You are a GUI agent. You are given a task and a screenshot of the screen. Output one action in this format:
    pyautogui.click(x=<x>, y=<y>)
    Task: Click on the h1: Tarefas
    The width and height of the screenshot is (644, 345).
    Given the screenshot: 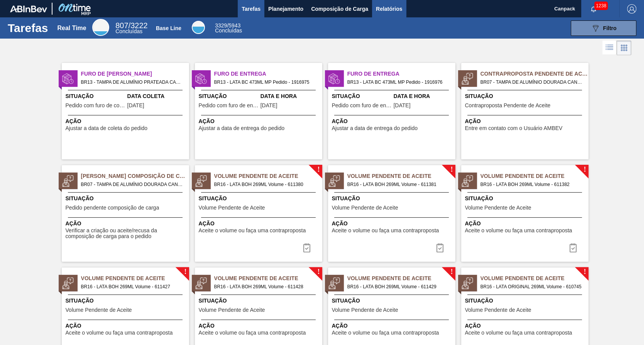 What is the action you would take?
    pyautogui.click(x=28, y=28)
    